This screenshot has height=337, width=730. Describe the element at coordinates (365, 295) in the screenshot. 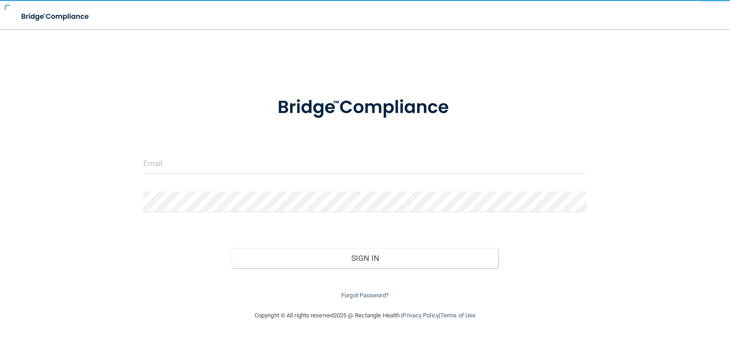

I see `a: Forgot Password?` at that location.